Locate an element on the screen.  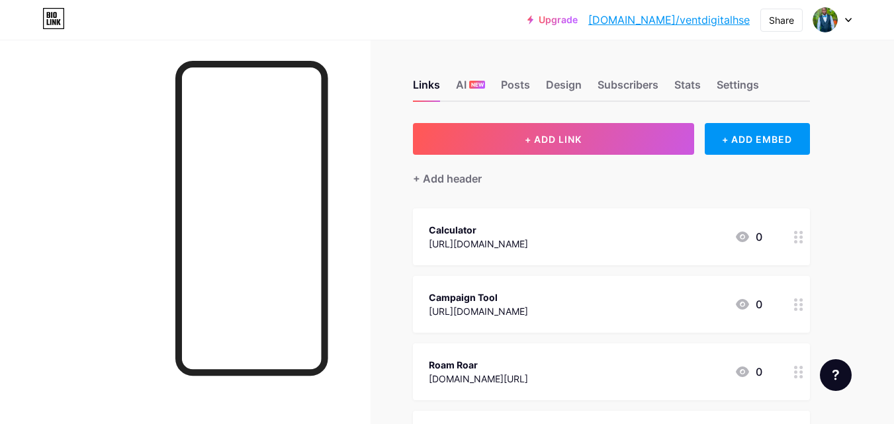
div: + Add header is located at coordinates (447, 179).